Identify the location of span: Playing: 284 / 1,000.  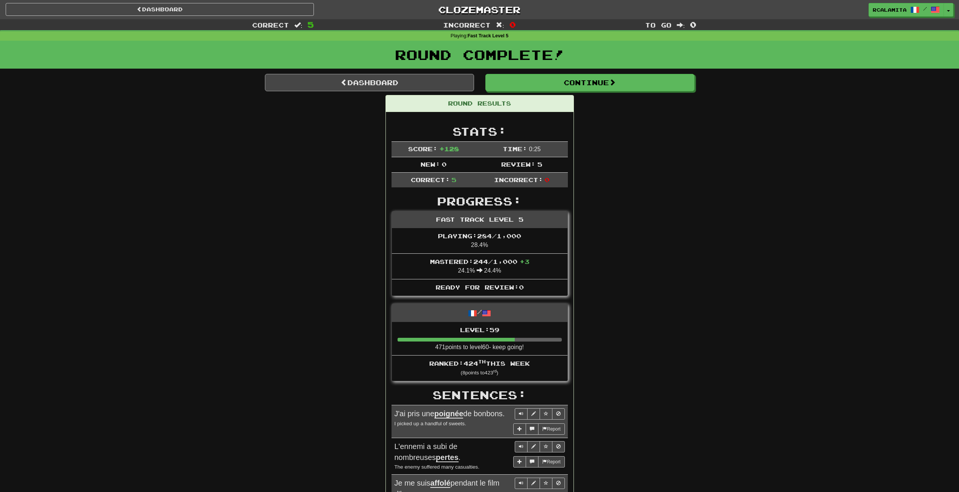
(479, 235).